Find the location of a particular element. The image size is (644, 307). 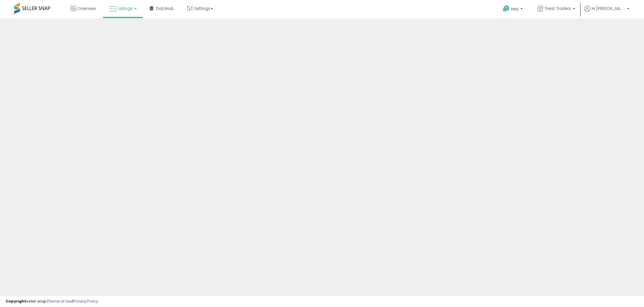

span: DataHub is located at coordinates (165, 8).